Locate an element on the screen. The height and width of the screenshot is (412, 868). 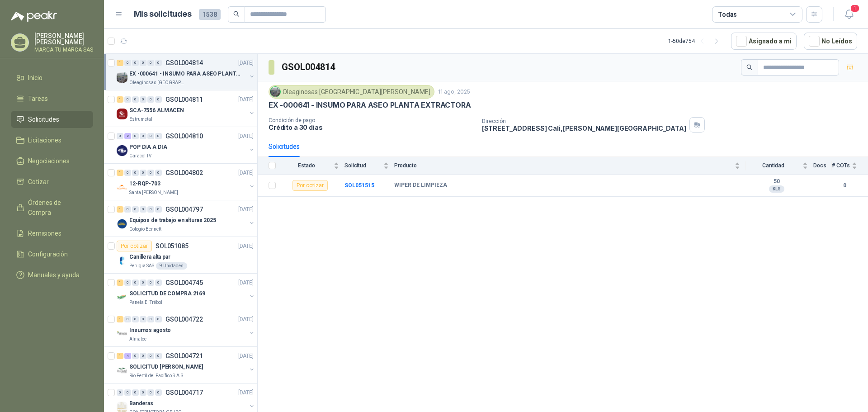
p: Equipos de trabajo en alturas 2025 is located at coordinates (173, 220).